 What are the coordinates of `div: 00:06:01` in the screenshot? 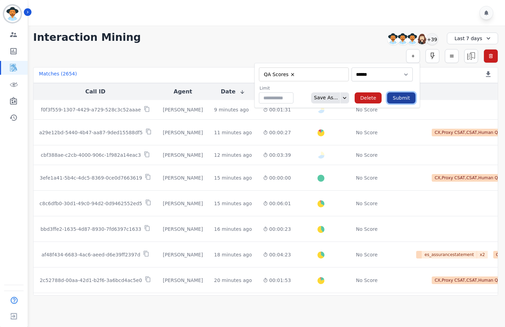 It's located at (277, 203).